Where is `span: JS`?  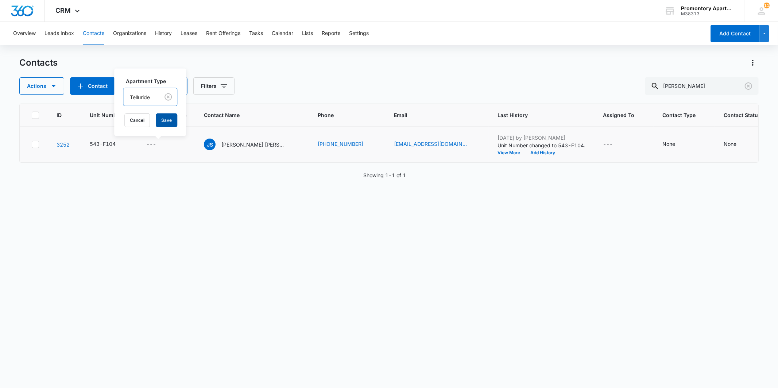 span: JS is located at coordinates (210, 144).